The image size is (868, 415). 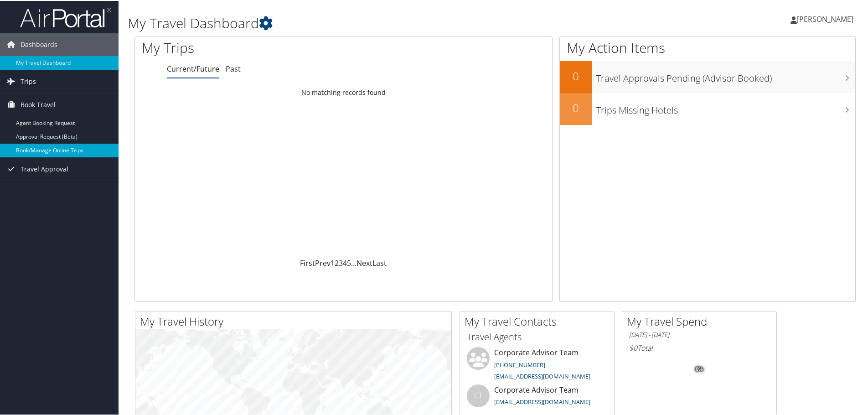 What do you see at coordinates (233, 68) in the screenshot?
I see `a: Past` at bounding box center [233, 68].